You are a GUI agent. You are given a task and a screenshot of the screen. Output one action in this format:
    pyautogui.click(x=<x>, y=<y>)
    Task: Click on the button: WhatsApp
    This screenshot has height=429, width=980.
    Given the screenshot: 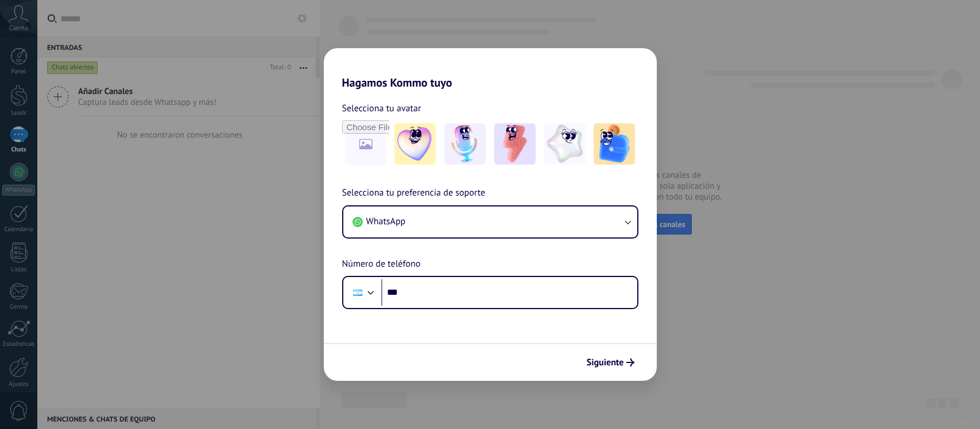 What is the action you would take?
    pyautogui.click(x=490, y=222)
    